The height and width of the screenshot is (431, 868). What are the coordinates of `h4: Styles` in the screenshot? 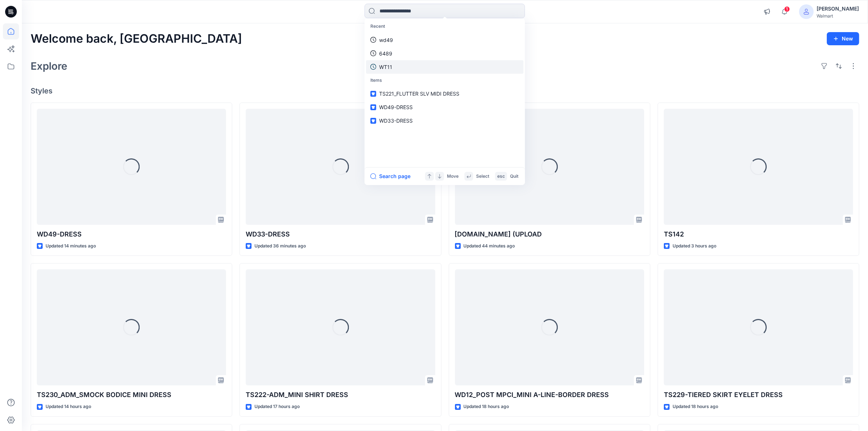 It's located at (445, 90).